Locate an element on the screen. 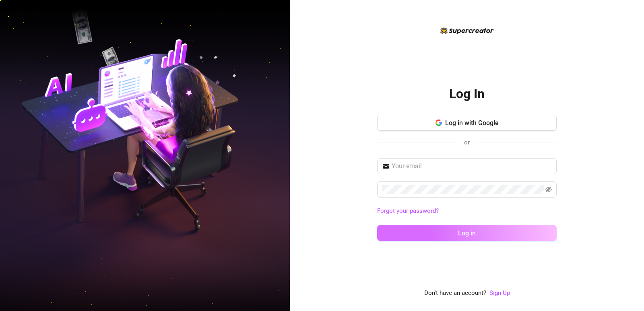 This screenshot has height=311, width=644. h2: Log In is located at coordinates (467, 94).